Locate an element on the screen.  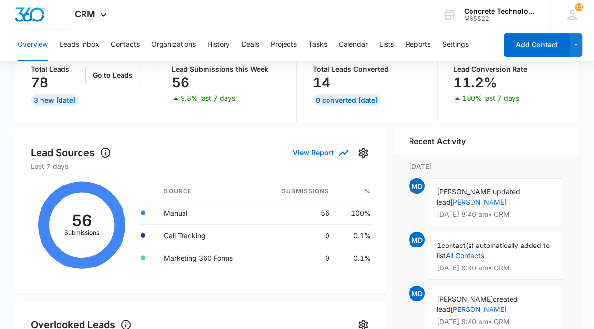
p: 78 is located at coordinates (40, 82).